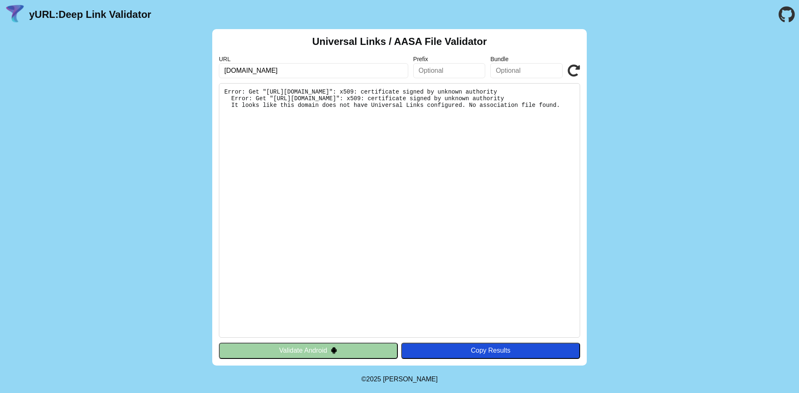 This screenshot has height=393, width=799. What do you see at coordinates (400, 42) in the screenshot?
I see `h2: Universal Links / AASA File Validator` at bounding box center [400, 42].